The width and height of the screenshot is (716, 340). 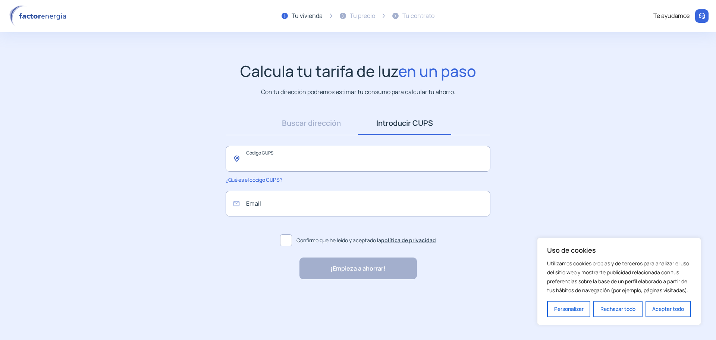 What do you see at coordinates (358, 71) in the screenshot?
I see `h1: Calcula tu tarifa de luz` at bounding box center [358, 71].